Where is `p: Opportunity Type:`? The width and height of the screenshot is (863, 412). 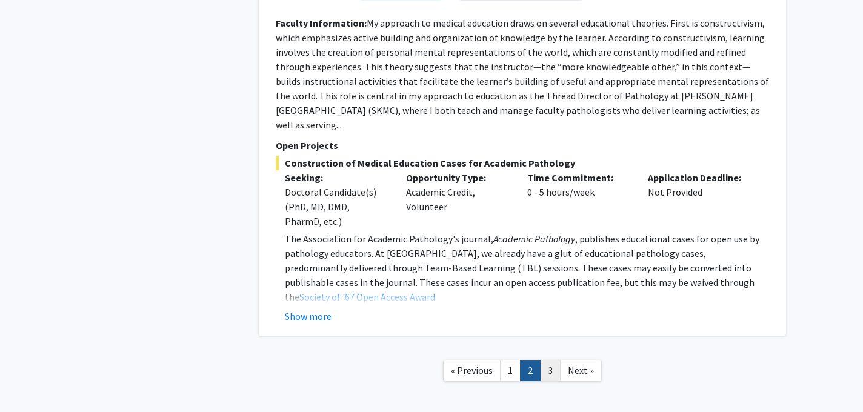
p: Opportunity Type: is located at coordinates (458, 178).